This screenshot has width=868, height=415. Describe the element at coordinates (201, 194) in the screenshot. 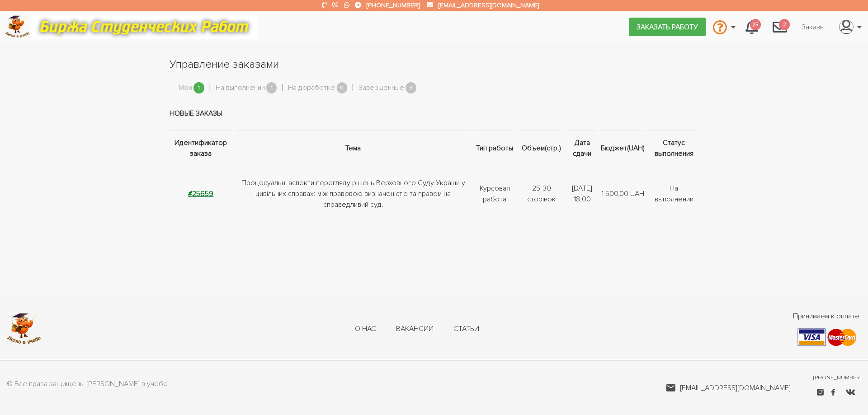

I see `strong: #25659` at that location.